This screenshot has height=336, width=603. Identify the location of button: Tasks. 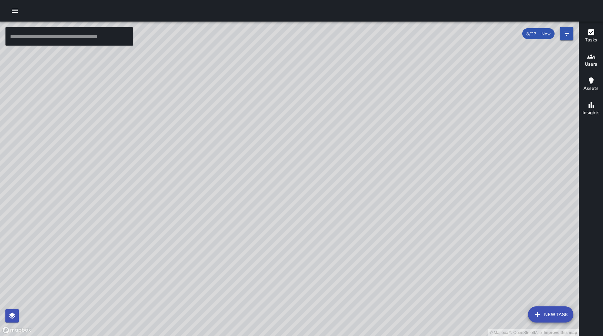
(591, 36).